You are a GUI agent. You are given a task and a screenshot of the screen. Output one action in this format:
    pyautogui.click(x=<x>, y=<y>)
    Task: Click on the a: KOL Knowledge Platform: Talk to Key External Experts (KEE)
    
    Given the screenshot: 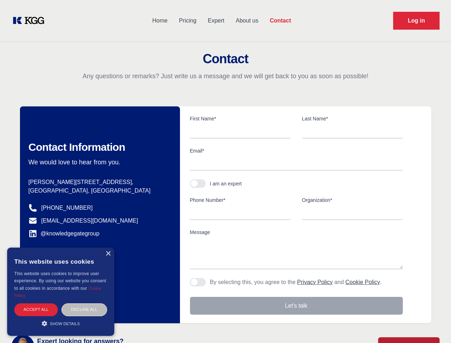 What is the action you would take?
    pyautogui.click(x=31, y=21)
    